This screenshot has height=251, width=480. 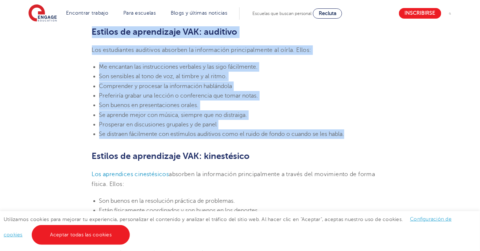 I want to click on font: Estilos de aprendizaje VAK: auditivo, so click(x=165, y=32).